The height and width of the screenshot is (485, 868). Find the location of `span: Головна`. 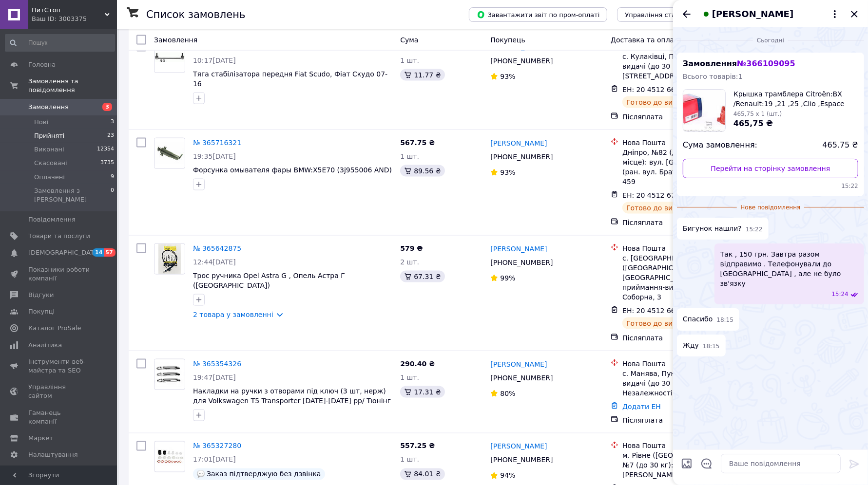

span: Головна is located at coordinates (41, 65).